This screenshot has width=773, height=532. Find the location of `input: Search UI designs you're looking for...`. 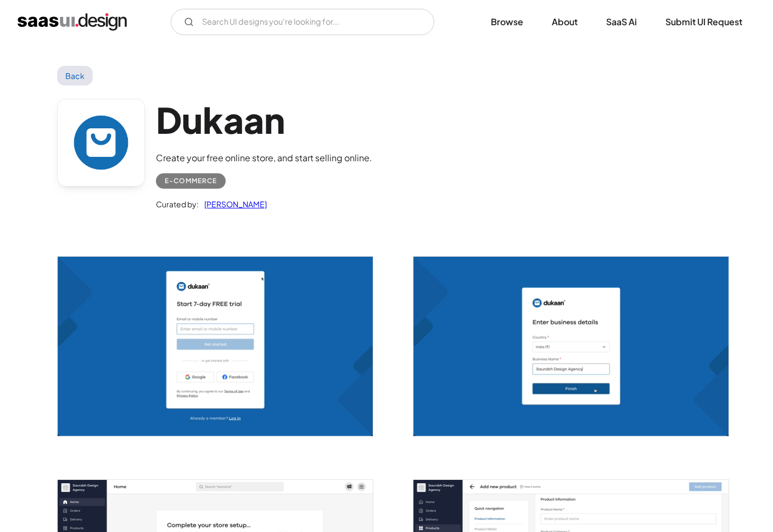

input: Search UI designs you're looking for... is located at coordinates (302, 22).